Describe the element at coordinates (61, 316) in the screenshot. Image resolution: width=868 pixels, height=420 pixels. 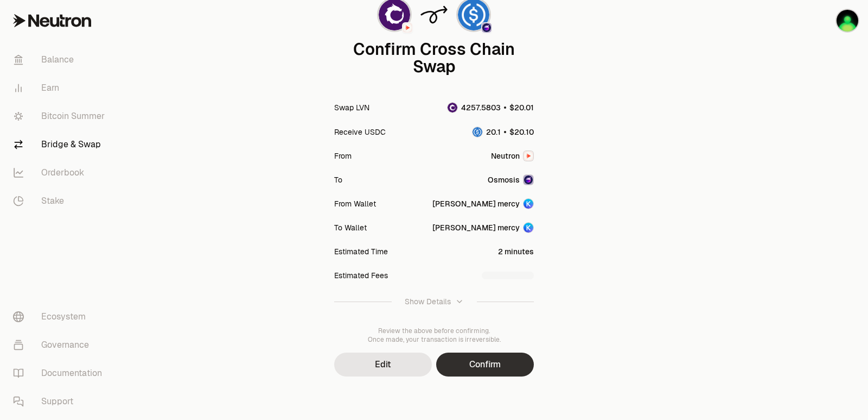
I see `a: Ecosystem` at that location.